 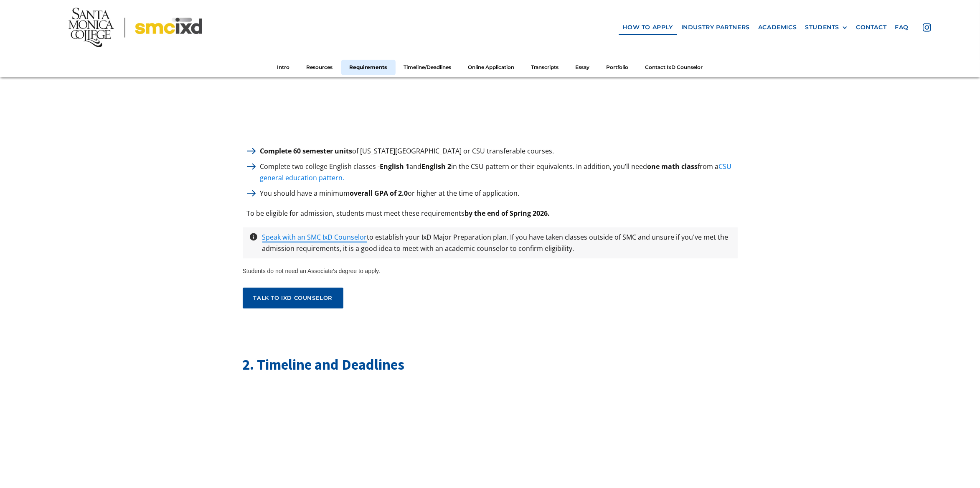 What do you see at coordinates (491, 67) in the screenshot?
I see `a: Online Application` at bounding box center [491, 67].